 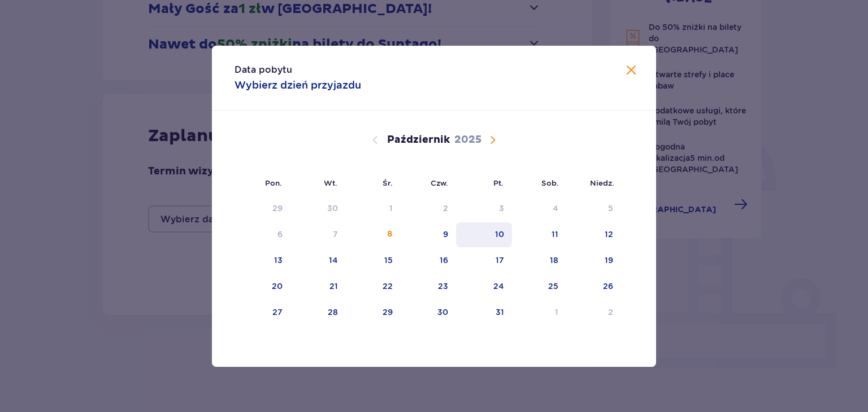 I want to click on div: 3, so click(x=501, y=208).